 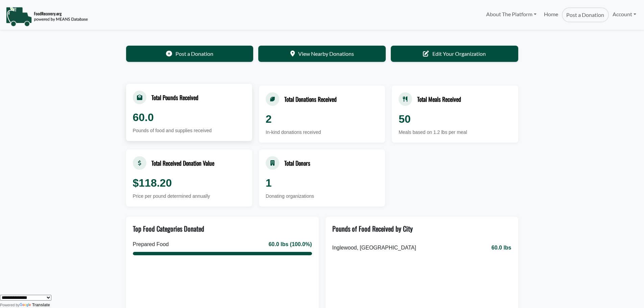 What do you see at coordinates (511, 14) in the screenshot?
I see `a: About The Platform` at bounding box center [511, 14].